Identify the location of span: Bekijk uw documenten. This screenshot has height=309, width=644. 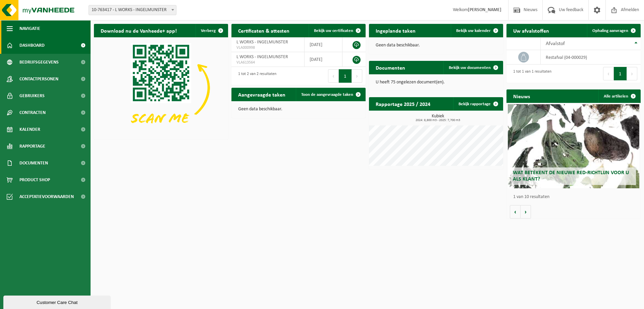
(470, 67).